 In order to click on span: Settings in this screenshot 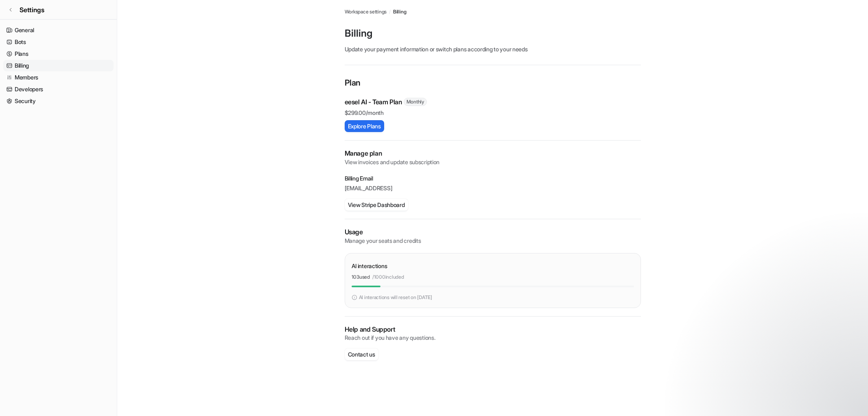, I will do `click(32, 10)`.